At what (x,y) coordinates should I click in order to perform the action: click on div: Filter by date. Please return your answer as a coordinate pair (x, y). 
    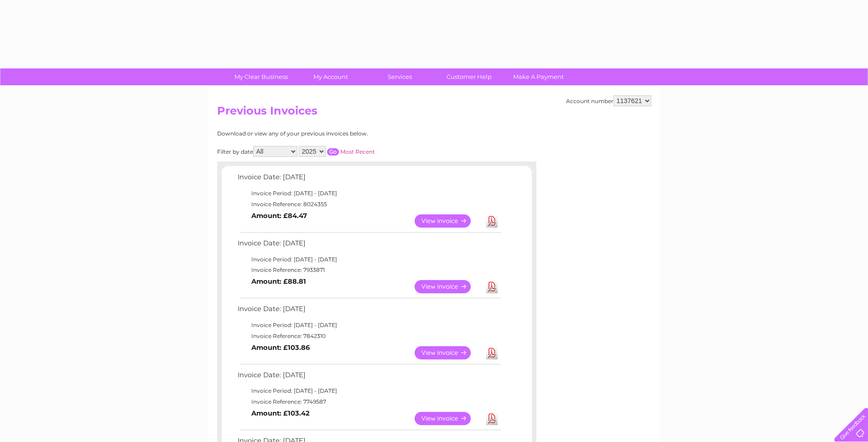
    Looking at the image, I should click on (337, 152).